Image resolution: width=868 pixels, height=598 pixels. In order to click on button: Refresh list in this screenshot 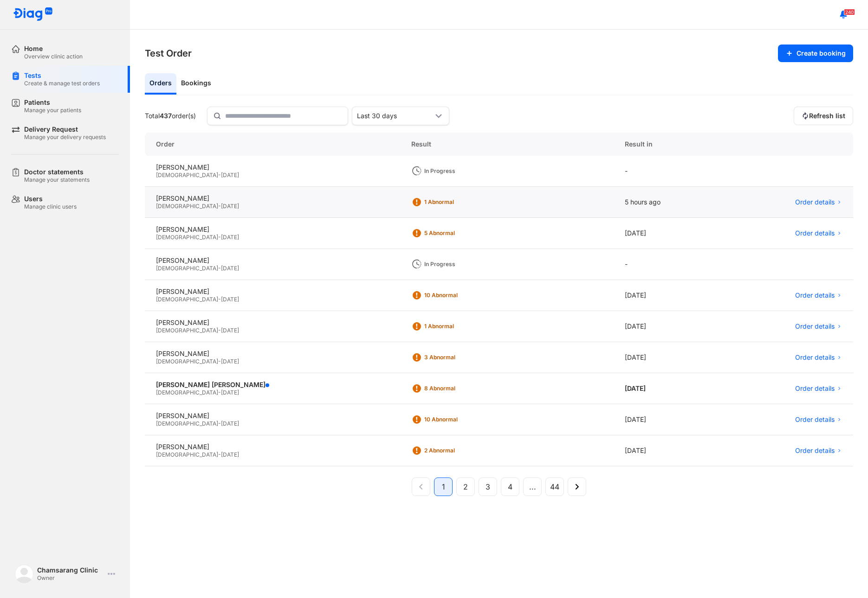, I will do `click(824, 116)`.